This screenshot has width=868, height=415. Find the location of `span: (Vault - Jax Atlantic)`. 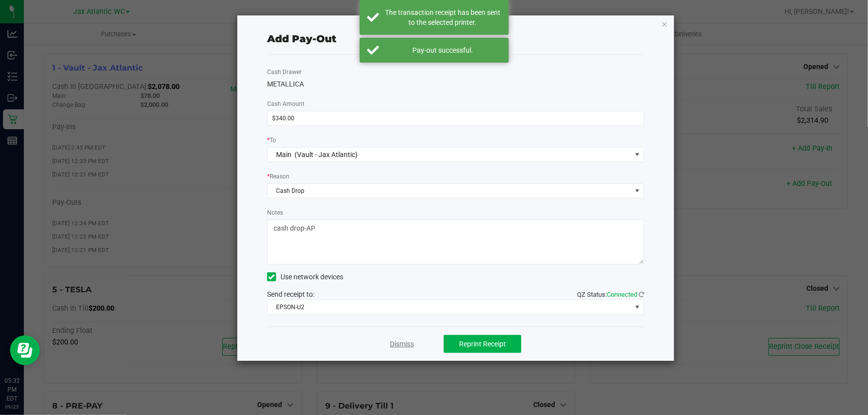

span: (Vault - Jax Atlantic) is located at coordinates (326, 155).